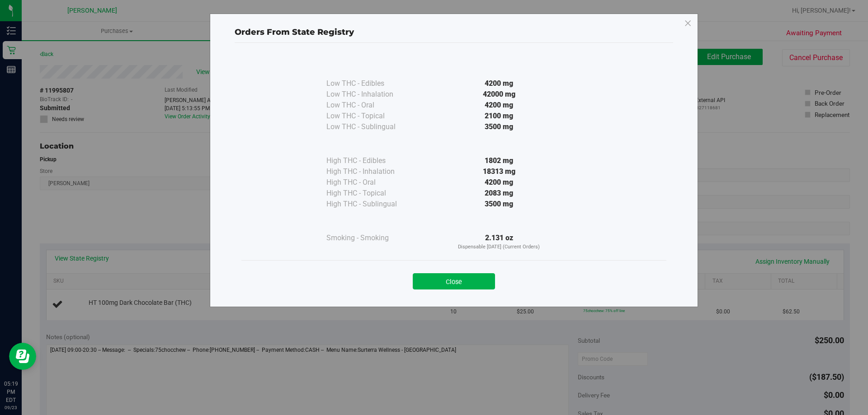  What do you see at coordinates (499, 94) in the screenshot?
I see `div: 42000 mg` at bounding box center [499, 94].